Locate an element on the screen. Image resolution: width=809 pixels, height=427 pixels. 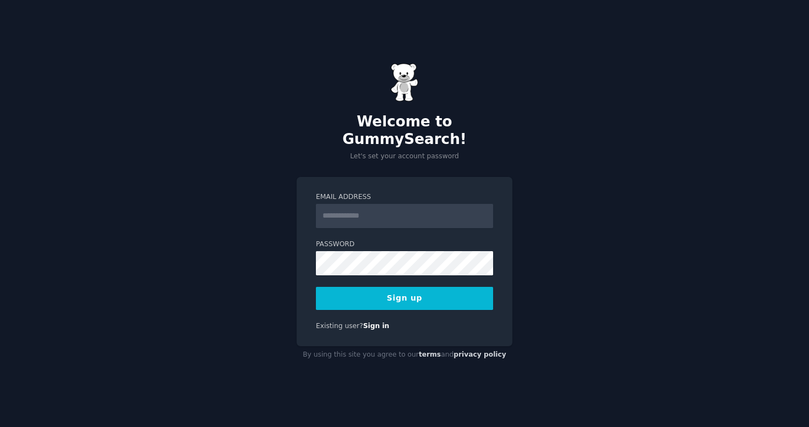
div: By using this site you agree to our and is located at coordinates (404, 355).